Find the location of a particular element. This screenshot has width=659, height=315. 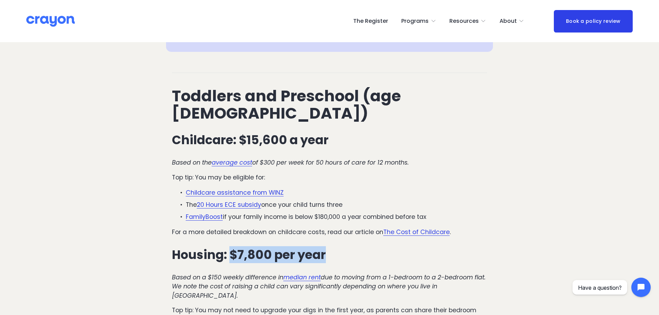

a: median rent is located at coordinates (302, 277).